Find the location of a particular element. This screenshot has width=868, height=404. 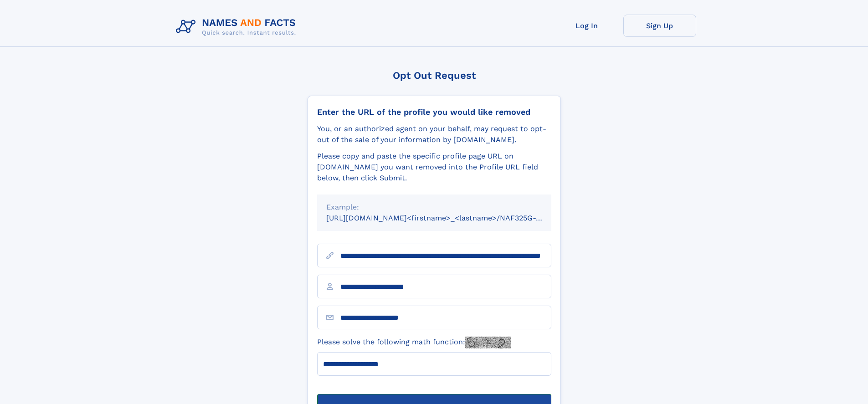

img: Logo Names and Facts is located at coordinates (238, 27).